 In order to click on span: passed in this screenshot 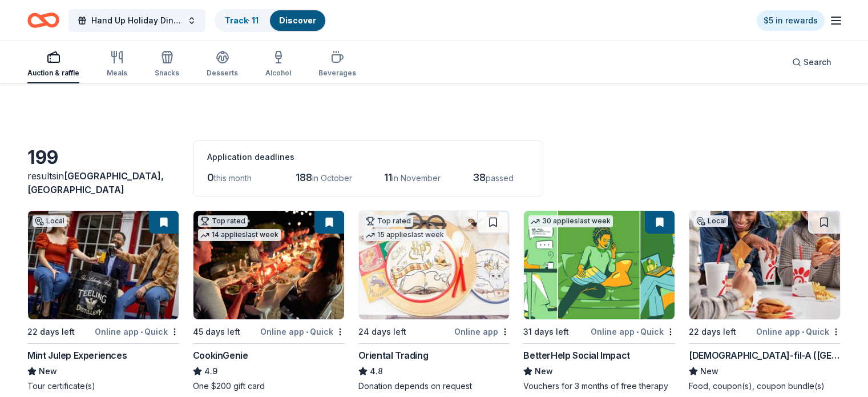, I will do `click(500, 178)`.